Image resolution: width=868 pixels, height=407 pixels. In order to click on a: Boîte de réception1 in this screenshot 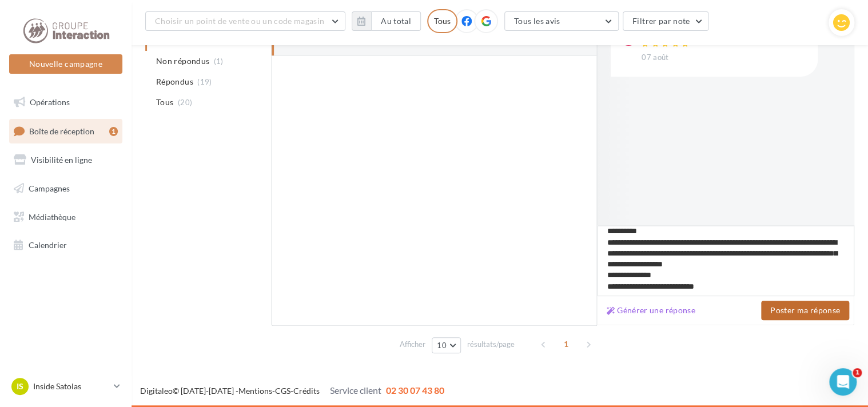, I will do `click(66, 131)`.